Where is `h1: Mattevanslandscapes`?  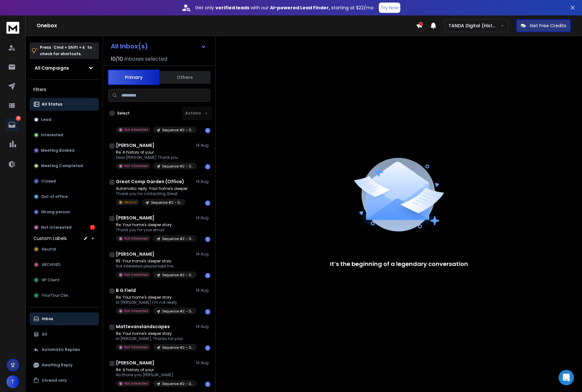
h1: Mattevanslandscapes is located at coordinates (143, 327).